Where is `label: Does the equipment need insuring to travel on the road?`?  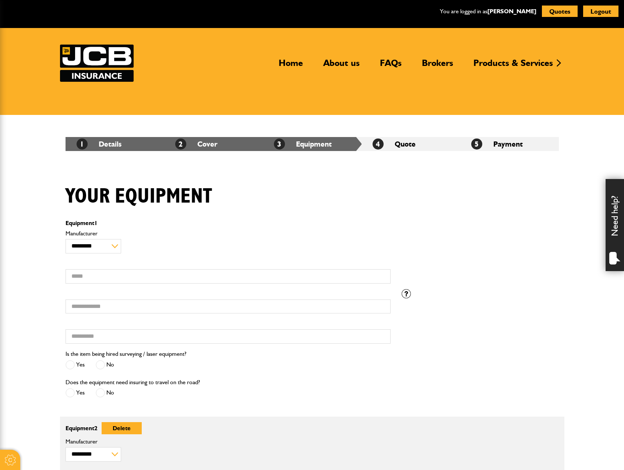
label: Does the equipment need insuring to travel on the road? is located at coordinates (133, 382).